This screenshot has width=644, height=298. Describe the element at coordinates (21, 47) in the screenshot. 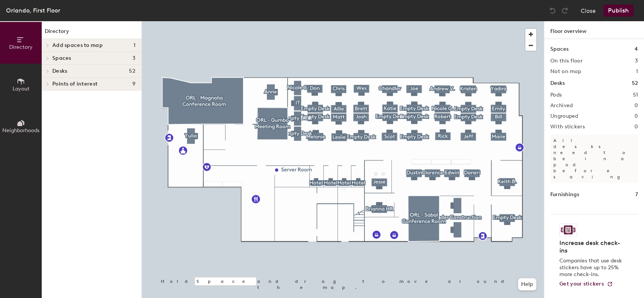

I see `span: Directory` at that location.